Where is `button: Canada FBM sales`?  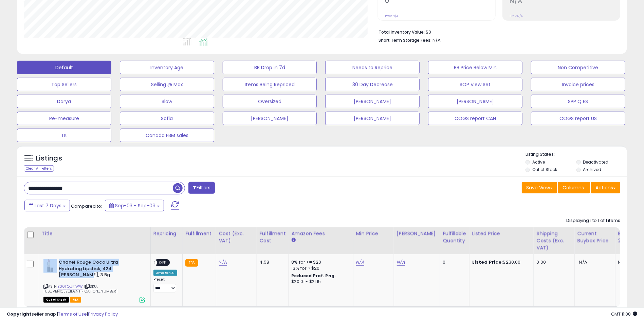
button: Canada FBM sales is located at coordinates (167, 135).